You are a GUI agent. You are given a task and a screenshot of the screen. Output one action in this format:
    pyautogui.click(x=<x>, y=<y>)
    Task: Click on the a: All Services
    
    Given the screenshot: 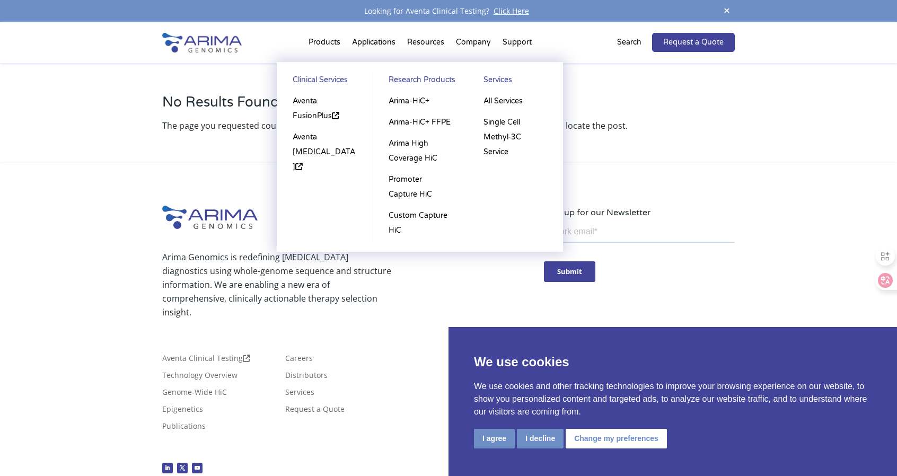 What is the action you would take?
    pyautogui.click(x=515, y=101)
    